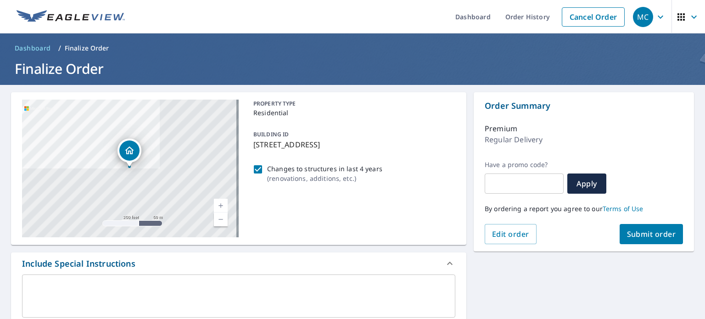 Image resolution: width=705 pixels, height=319 pixels. What do you see at coordinates (353, 104) in the screenshot?
I see `p: PROPERTY TYPE` at bounding box center [353, 104].